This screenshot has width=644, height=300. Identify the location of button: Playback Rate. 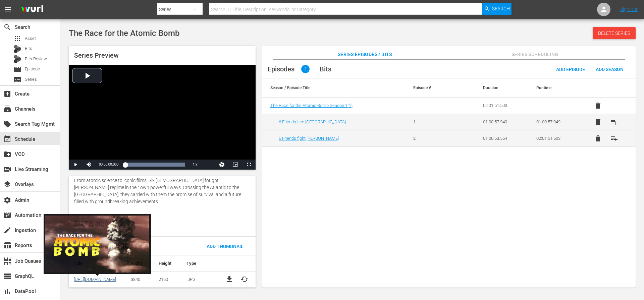
(195, 165).